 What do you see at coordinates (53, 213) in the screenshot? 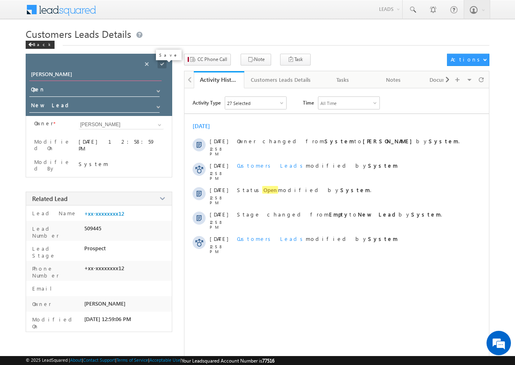
I see `label: Lead Name` at bounding box center [53, 213].